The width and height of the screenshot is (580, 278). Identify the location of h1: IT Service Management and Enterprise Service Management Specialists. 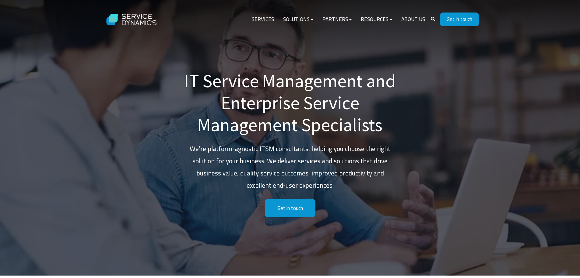
(290, 103).